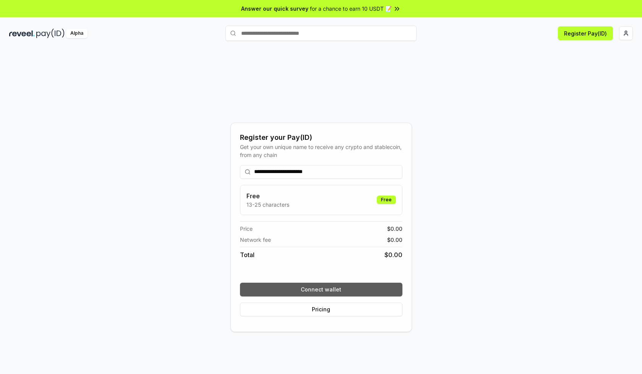 This screenshot has width=642, height=374. I want to click on span: Answer our quick survey, so click(275, 8).